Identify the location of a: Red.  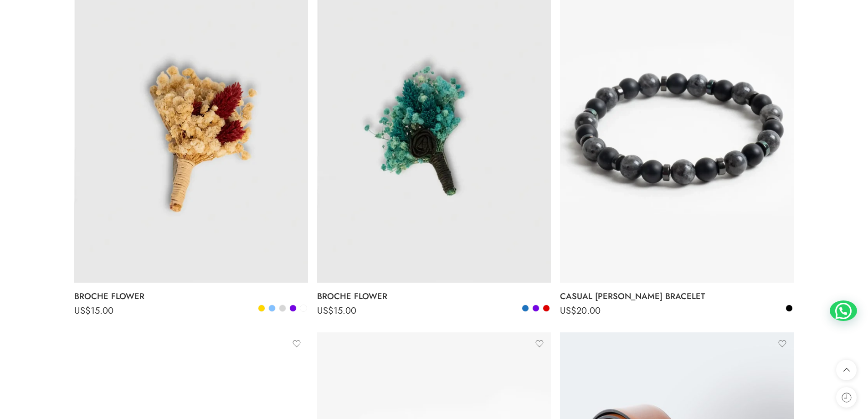
(547, 308).